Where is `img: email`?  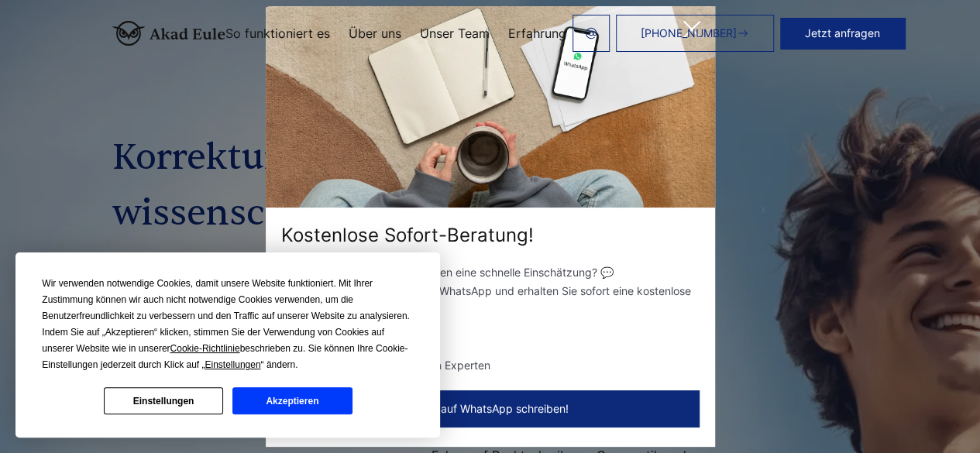 img: email is located at coordinates (591, 34).